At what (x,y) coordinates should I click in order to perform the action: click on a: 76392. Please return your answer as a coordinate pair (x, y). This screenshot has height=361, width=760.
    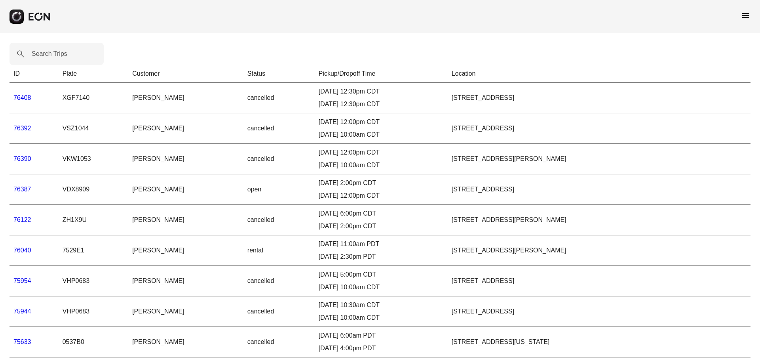
    Looking at the image, I should click on (22, 128).